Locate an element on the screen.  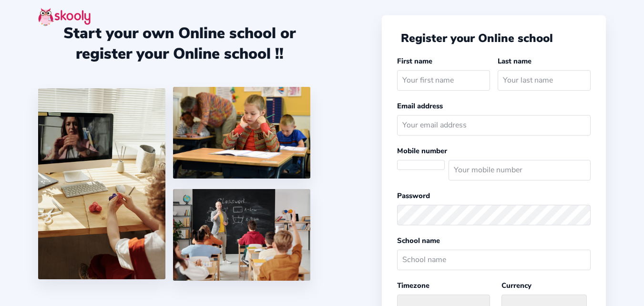
img: skooly-logo.png is located at coordinates (64, 17).